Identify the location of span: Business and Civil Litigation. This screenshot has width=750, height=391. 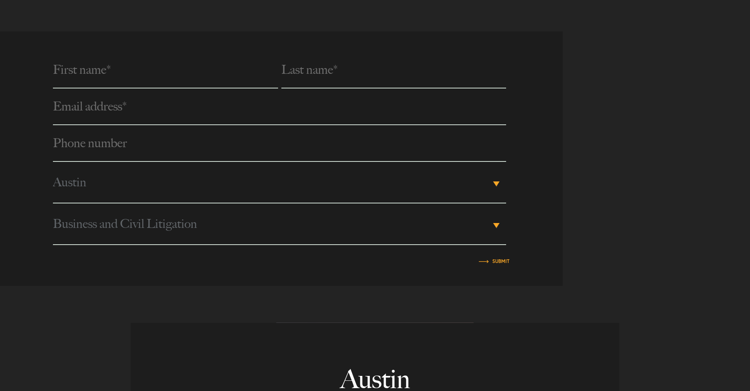
(272, 224).